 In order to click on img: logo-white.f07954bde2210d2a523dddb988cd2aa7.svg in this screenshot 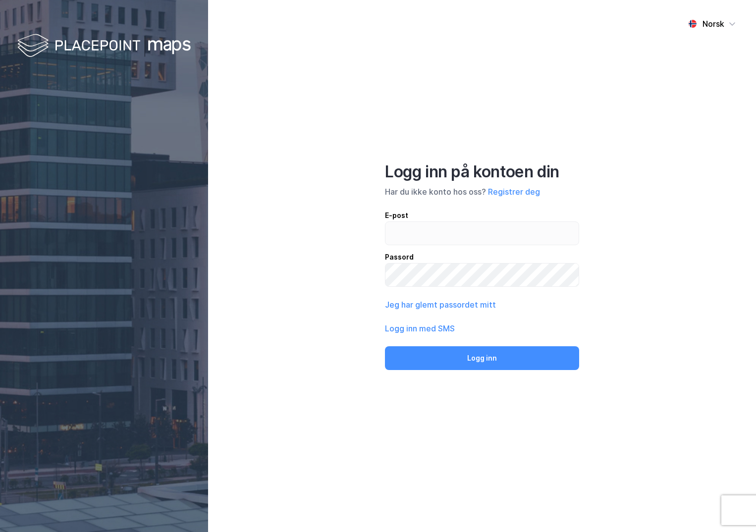, I will do `click(104, 46)`.